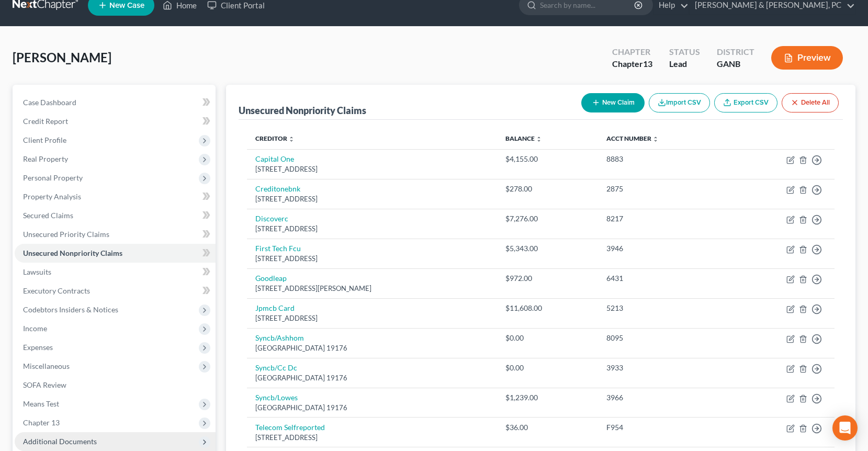  I want to click on span: Additional Documents, so click(60, 442).